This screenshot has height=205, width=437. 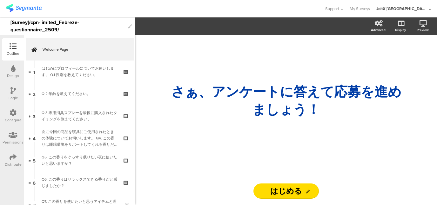 What do you see at coordinates (80, 50) in the screenshot?
I see `a: Welcome Page` at bounding box center [80, 50].